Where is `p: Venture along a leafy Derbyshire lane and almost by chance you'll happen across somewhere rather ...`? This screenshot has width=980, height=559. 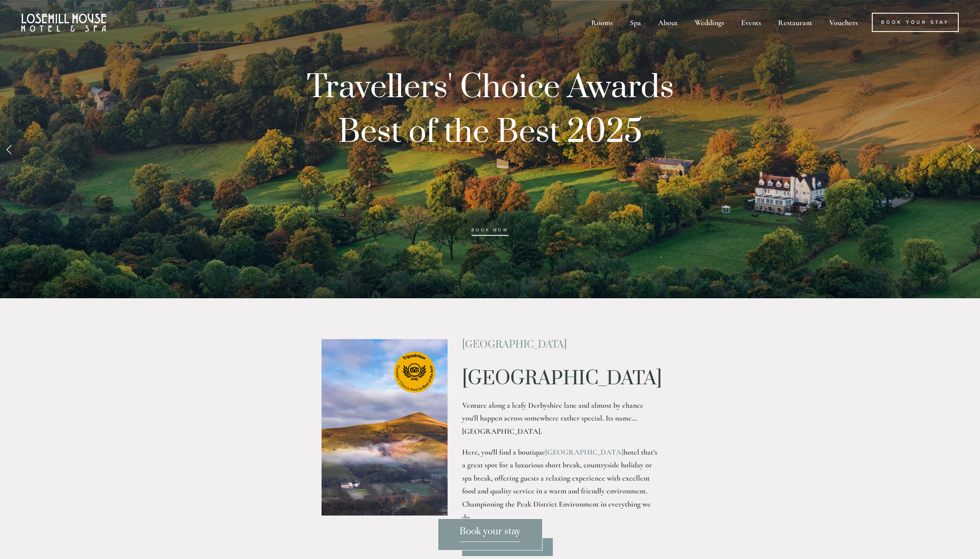 p: Venture along a leafy Derbyshire lane and almost by chance you'll happen across somewhere rather ... is located at coordinates (560, 419).